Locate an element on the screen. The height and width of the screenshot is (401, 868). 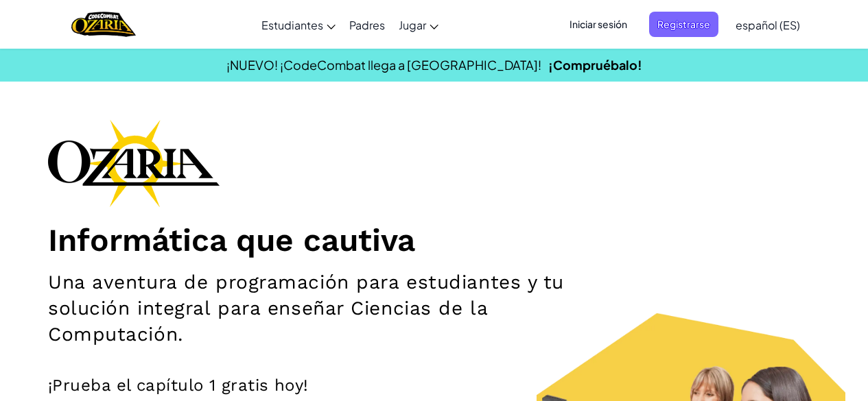
a: ¡Compruébalo! is located at coordinates (595, 64).